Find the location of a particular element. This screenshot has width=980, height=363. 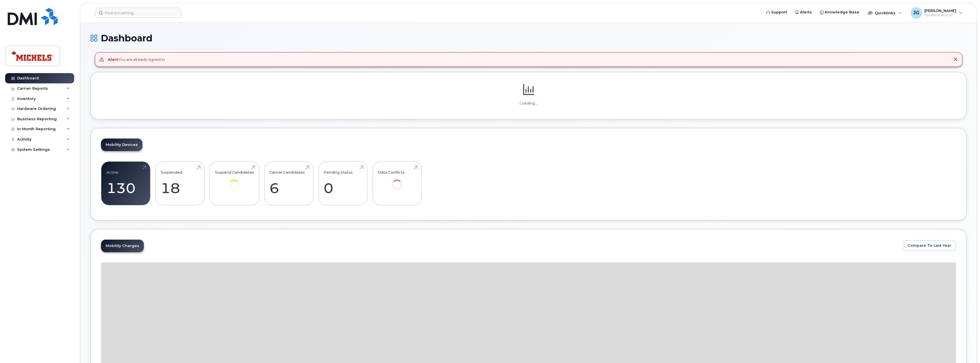

a: Suspend Candidates is located at coordinates (234, 181).